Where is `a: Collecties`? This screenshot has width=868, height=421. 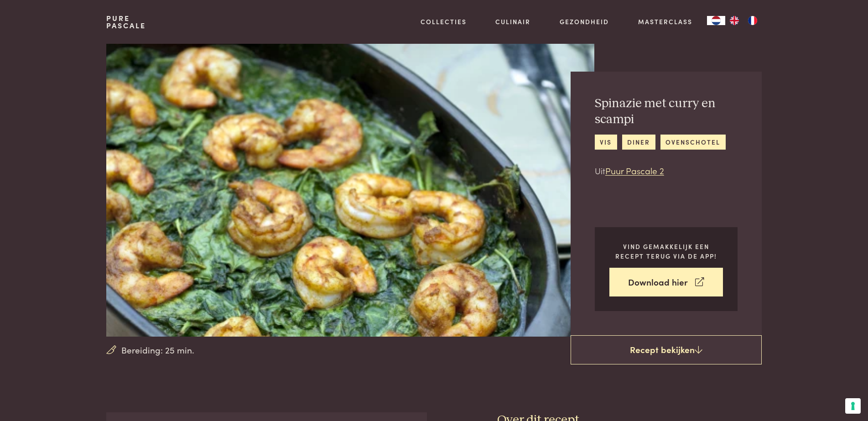 a: Collecties is located at coordinates (443, 21).